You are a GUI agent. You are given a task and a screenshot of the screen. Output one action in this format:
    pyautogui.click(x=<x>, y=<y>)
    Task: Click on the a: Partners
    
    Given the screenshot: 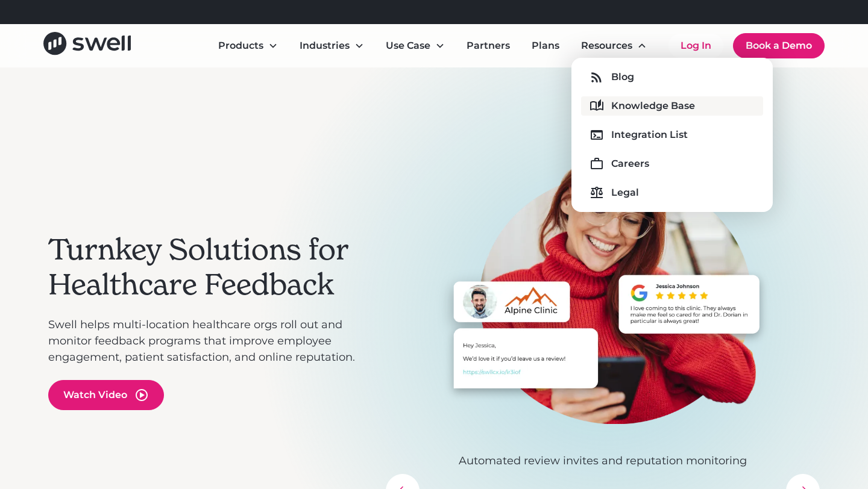 What is the action you would take?
    pyautogui.click(x=488, y=46)
    